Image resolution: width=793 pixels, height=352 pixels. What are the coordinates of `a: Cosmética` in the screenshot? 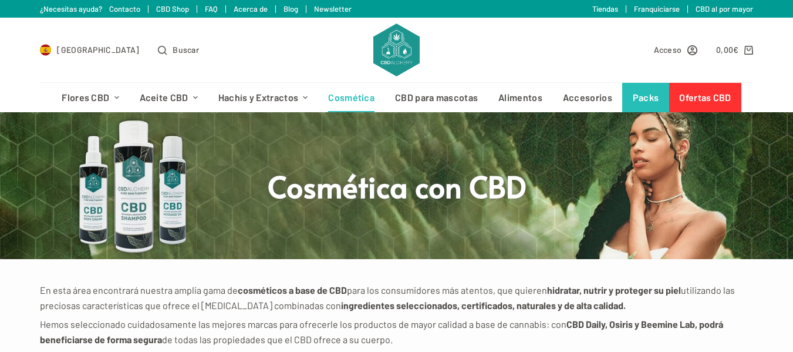 It's located at (352, 97).